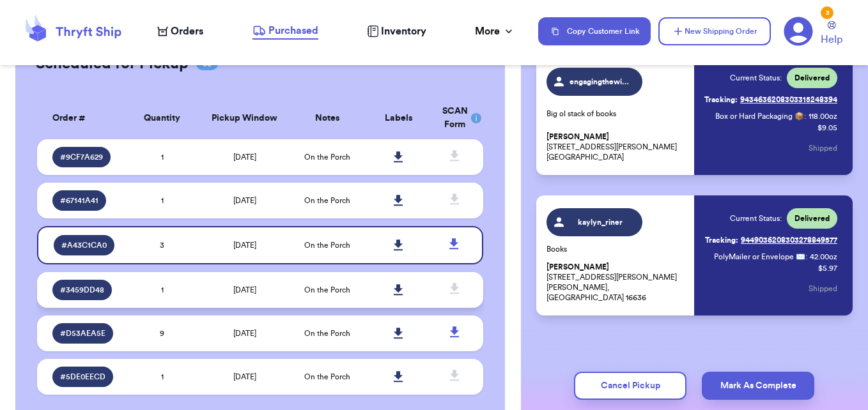 The height and width of the screenshot is (410, 868). What do you see at coordinates (285, 31) in the screenshot?
I see `a: Purchased` at bounding box center [285, 31].